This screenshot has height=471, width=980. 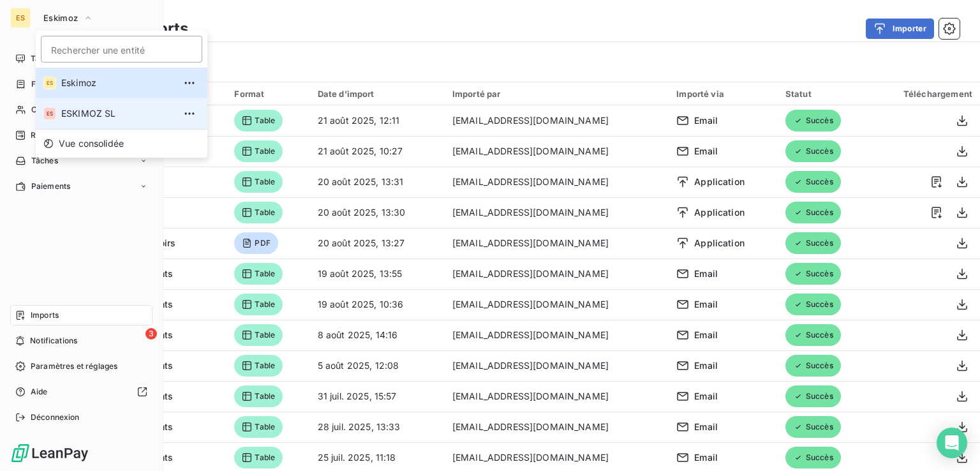 What do you see at coordinates (377, 213) in the screenshot?
I see `td: 20 août 2025, 13:30` at bounding box center [377, 213].